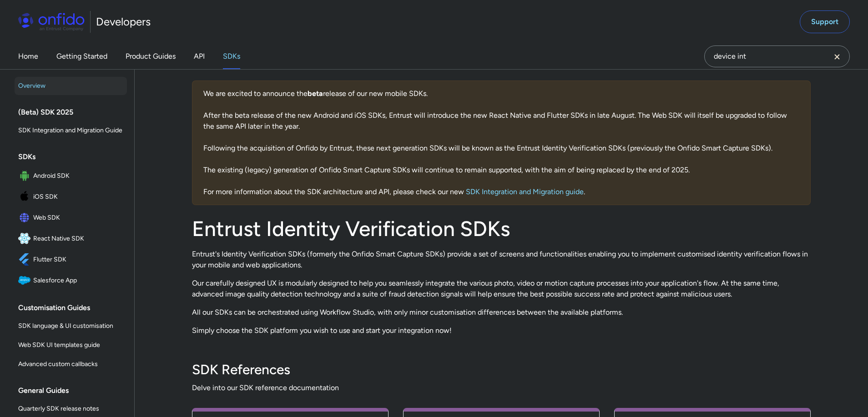  Describe the element at coordinates (26, 197) in the screenshot. I see `img: IconiOS SDK` at that location.